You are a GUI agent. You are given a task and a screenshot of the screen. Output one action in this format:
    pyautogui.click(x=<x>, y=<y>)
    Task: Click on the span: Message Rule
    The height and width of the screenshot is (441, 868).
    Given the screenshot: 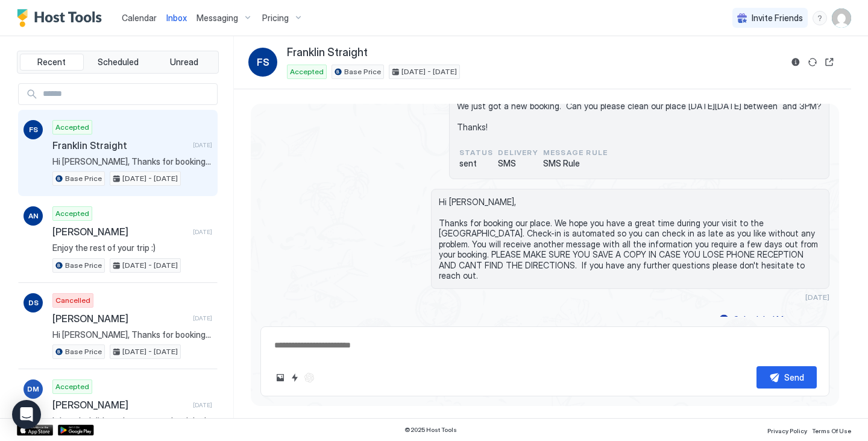 What is the action you would take?
    pyautogui.click(x=576, y=153)
    